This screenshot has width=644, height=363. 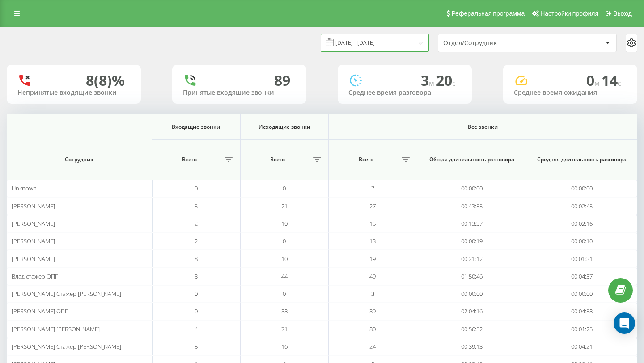 What do you see at coordinates (284, 347) in the screenshot?
I see `span: 16` at bounding box center [284, 347].